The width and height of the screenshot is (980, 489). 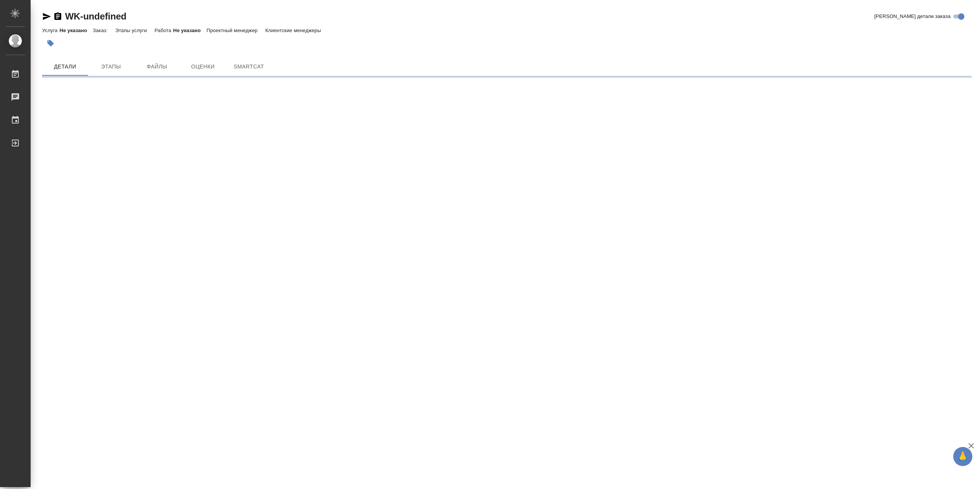 What do you see at coordinates (51, 43) in the screenshot?
I see `button: Добавить тэг` at bounding box center [51, 43].